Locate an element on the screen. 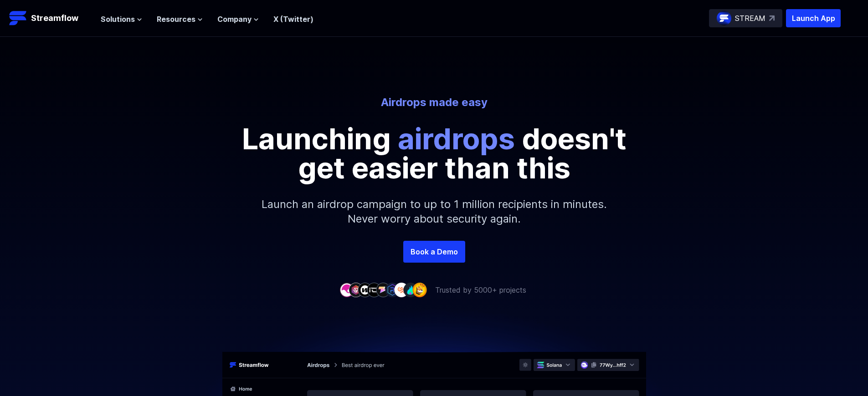 This screenshot has height=396, width=868. img: company-8 is located at coordinates (411, 290).